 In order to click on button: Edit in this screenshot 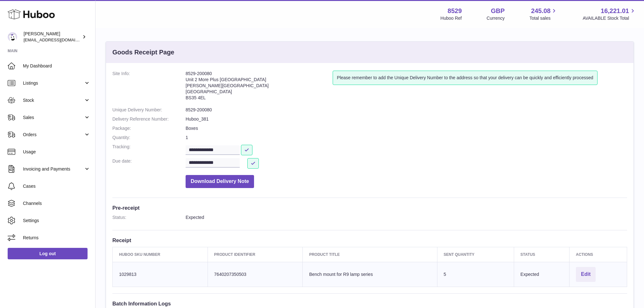, I will do `click(585, 274)`.